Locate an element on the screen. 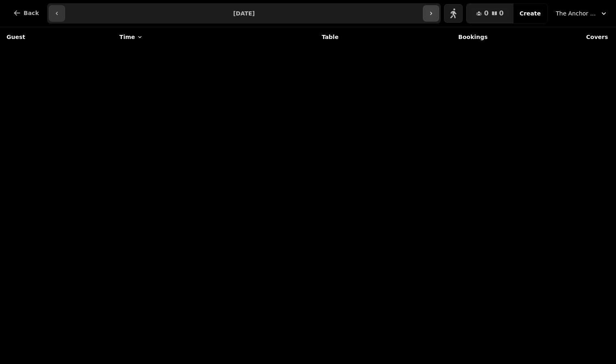  th: Covers is located at coordinates (553, 37).